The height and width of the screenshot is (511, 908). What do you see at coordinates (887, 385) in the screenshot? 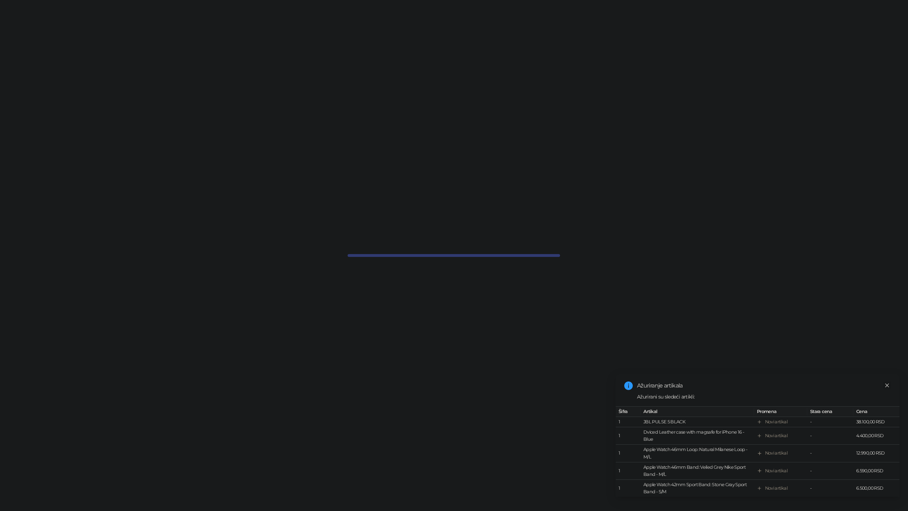
I see `span: close` at bounding box center [887, 385].